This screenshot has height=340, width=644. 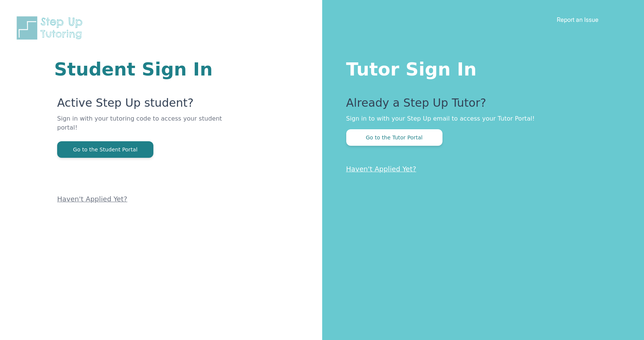 What do you see at coordinates (394, 137) in the screenshot?
I see `a: Go to the Tutor Portal` at bounding box center [394, 137].